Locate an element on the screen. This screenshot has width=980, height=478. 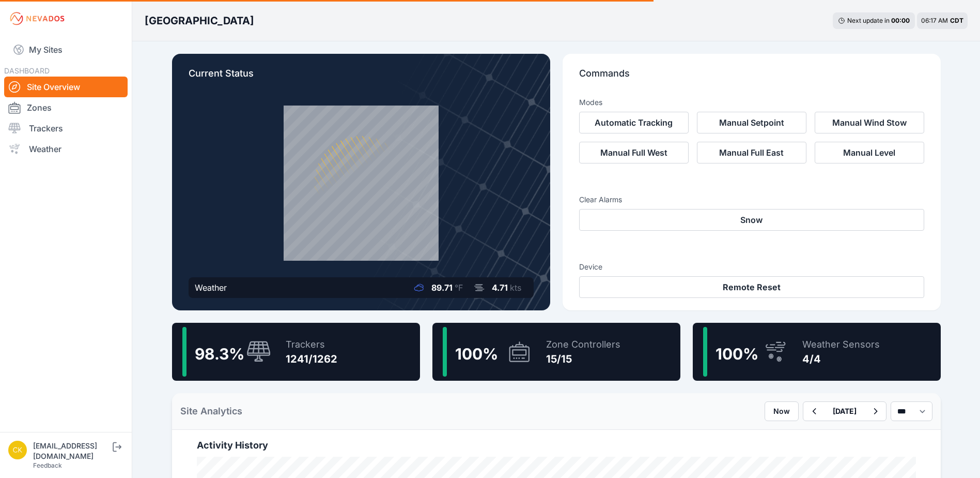
div: 15/15 is located at coordinates (583, 359).